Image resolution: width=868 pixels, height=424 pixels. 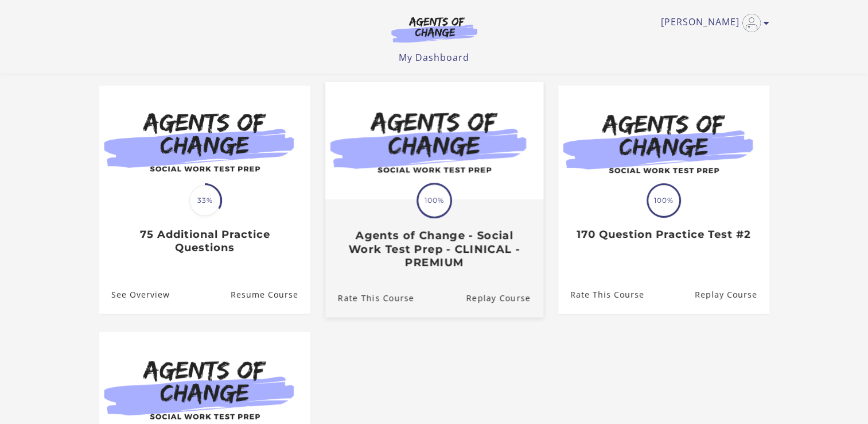 I want to click on a: Toggle menu, so click(x=712, y=23).